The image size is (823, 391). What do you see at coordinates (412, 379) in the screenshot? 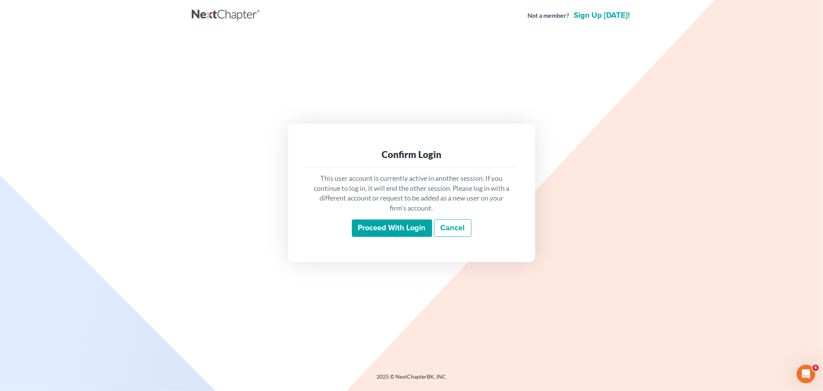
I see `div: 2025 © NextChapterBK, INC` at bounding box center [412, 379].